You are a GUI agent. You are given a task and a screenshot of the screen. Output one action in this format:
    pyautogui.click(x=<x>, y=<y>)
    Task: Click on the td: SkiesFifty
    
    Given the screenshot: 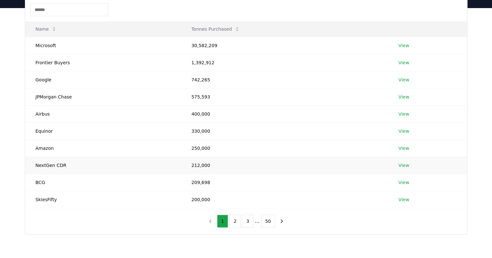 What is the action you would take?
    pyautogui.click(x=103, y=200)
    